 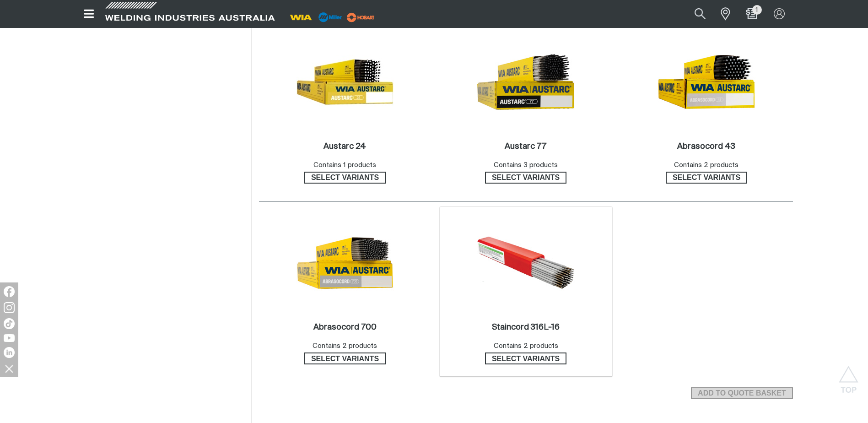 I want to click on img: Abrasocord 700, so click(x=345, y=263).